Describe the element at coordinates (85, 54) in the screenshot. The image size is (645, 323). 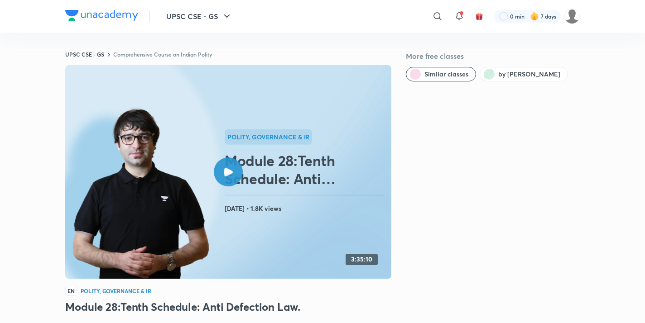
I see `a: UPSC CSE - GS` at that location.